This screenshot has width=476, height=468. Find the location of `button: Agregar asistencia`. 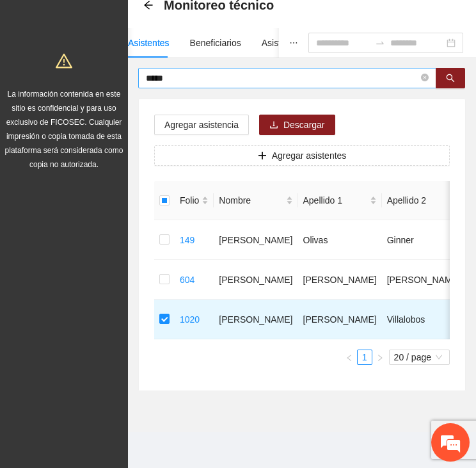

button: Agregar asistencia is located at coordinates (202, 125).